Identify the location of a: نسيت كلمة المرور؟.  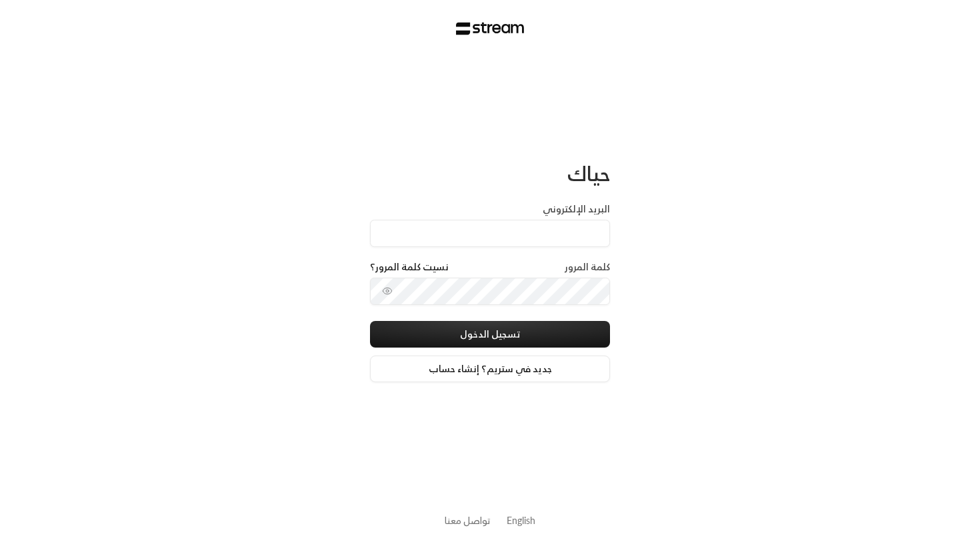
(409, 267).